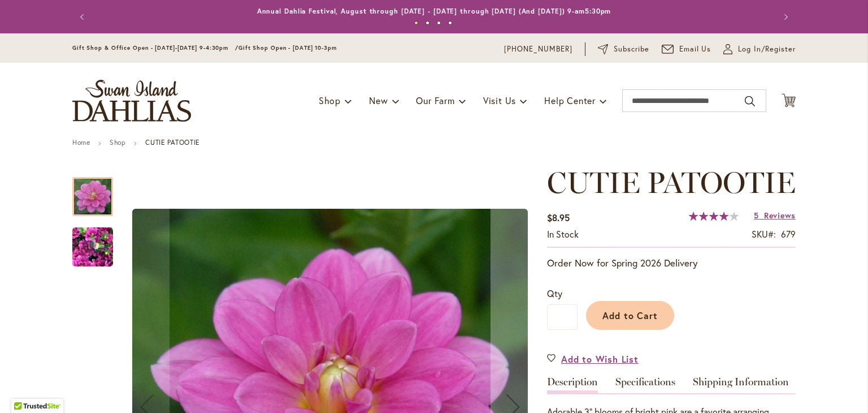 The image size is (868, 413). I want to click on a: 5 Reviews, so click(775, 215).